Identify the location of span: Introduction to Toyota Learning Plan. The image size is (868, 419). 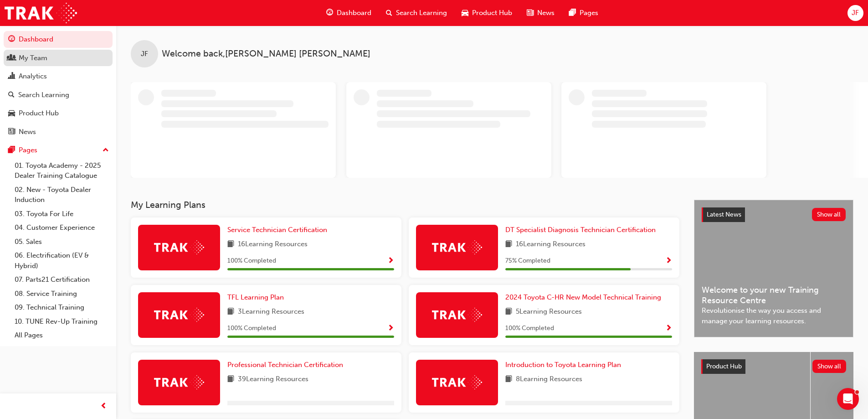
(563, 365).